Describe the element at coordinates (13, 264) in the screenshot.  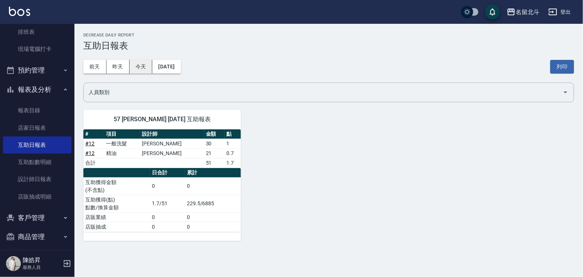
I see `img: Person` at that location.